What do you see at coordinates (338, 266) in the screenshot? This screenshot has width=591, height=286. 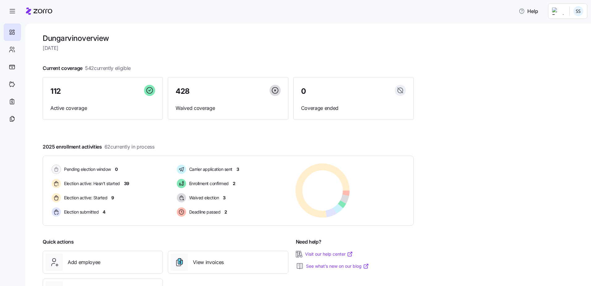 I see `a: See what’s new on our blog` at bounding box center [338, 266].